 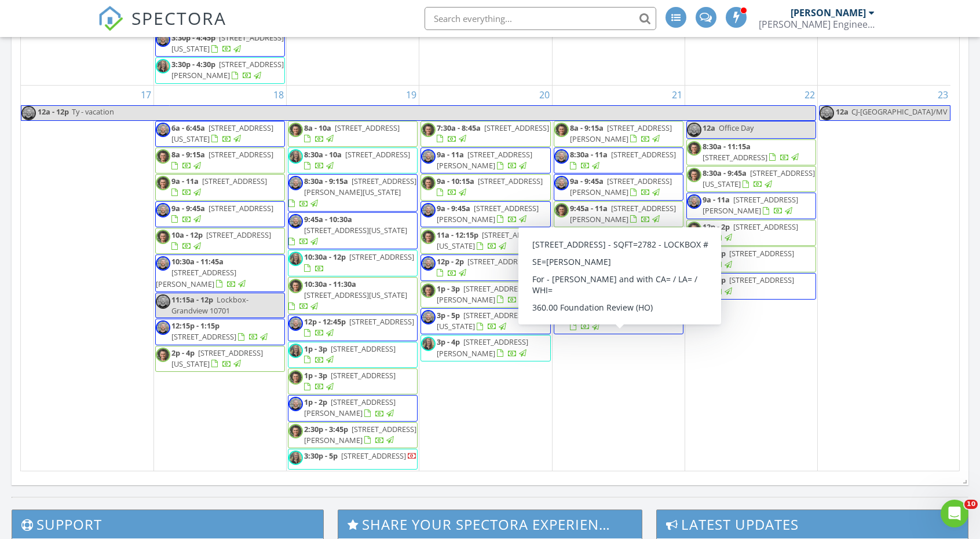 What do you see at coordinates (540, 19) in the screenshot?
I see `input: Search everything...` at bounding box center [540, 19].